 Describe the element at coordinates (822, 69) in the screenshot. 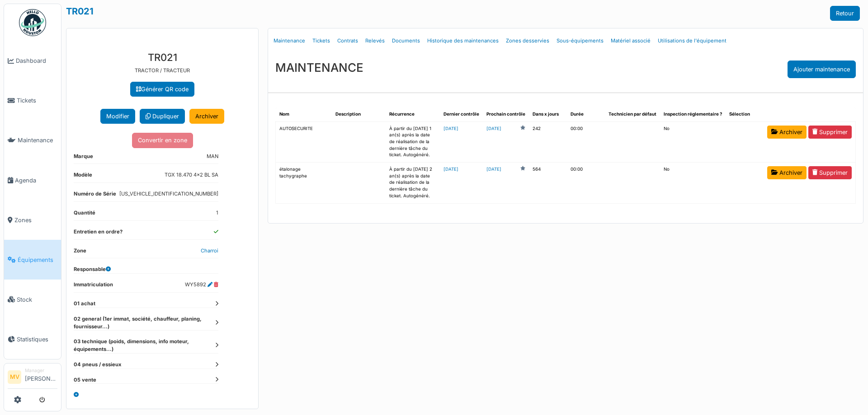

I see `div: Ajouter maintenance` at that location.